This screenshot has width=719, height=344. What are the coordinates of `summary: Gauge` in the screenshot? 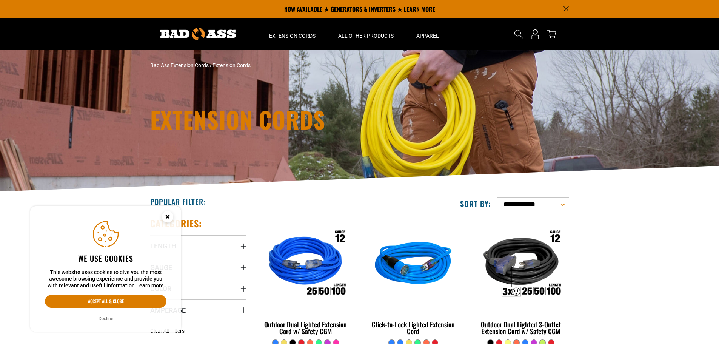 It's located at (198, 267).